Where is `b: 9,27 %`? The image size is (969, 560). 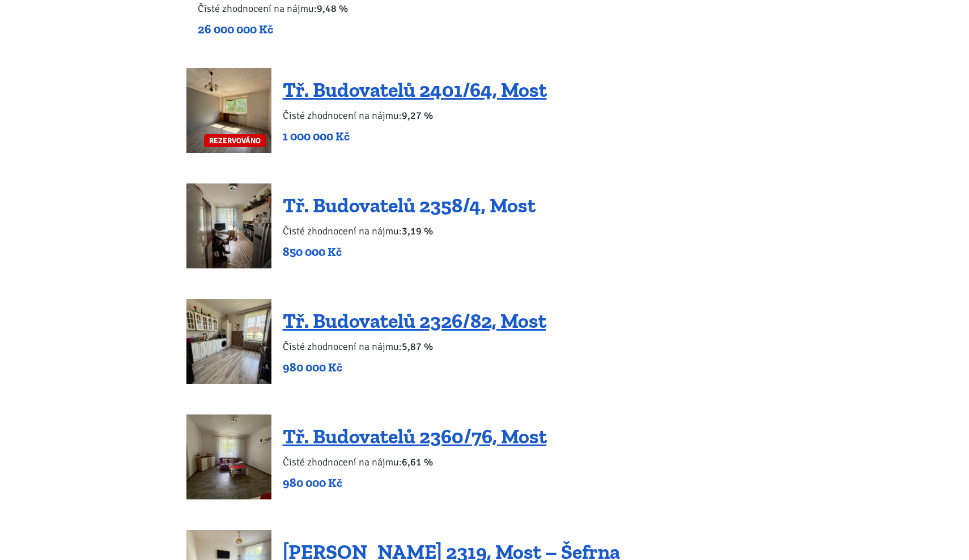 b: 9,27 % is located at coordinates (418, 116).